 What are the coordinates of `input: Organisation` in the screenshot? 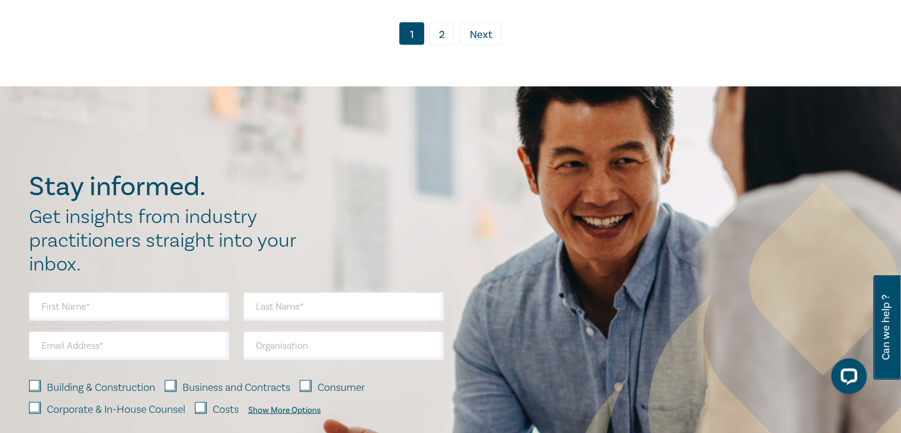 It's located at (344, 345).